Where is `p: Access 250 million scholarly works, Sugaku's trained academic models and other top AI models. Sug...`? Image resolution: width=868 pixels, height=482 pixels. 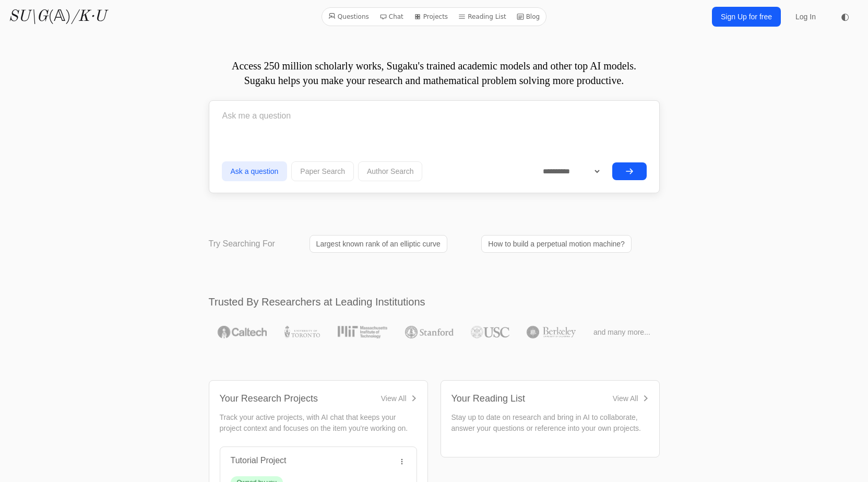 p: Access 250 million scholarly works, Sugaku's trained academic models and other top AI models. Sug... is located at coordinates (435, 73).